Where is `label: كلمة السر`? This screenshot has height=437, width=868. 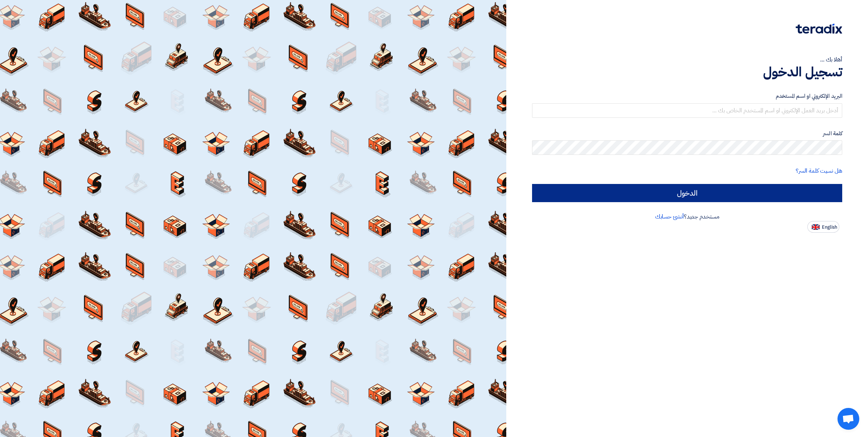 label: كلمة السر is located at coordinates (687, 133).